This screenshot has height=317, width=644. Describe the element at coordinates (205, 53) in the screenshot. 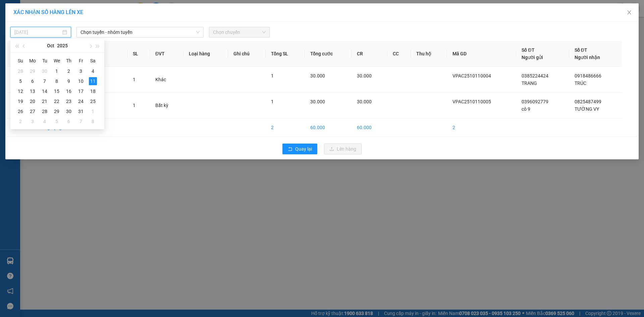

I see `th: Loại hàng` at that location.